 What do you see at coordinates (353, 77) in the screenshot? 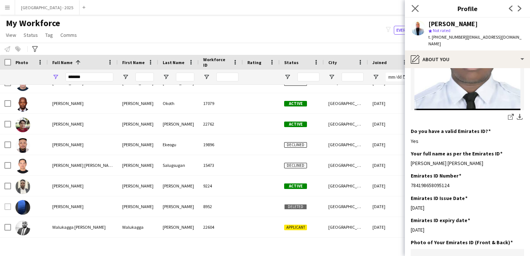
I see `input: City Filter Input` at bounding box center [353, 77].